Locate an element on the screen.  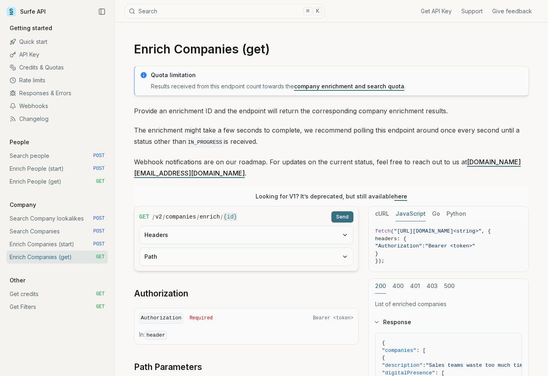
a: Enrich People (get) GET is located at coordinates (57, 181).